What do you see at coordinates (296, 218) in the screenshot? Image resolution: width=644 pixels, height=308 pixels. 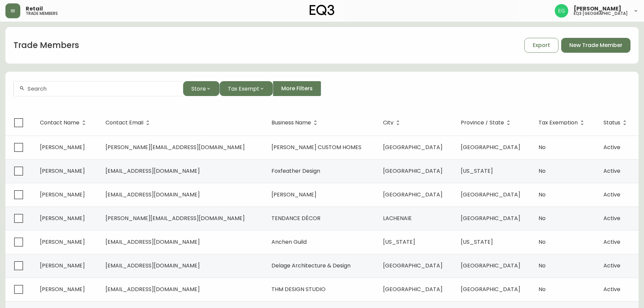 I see `span: TENDANCE DÉCOR` at bounding box center [296, 218].